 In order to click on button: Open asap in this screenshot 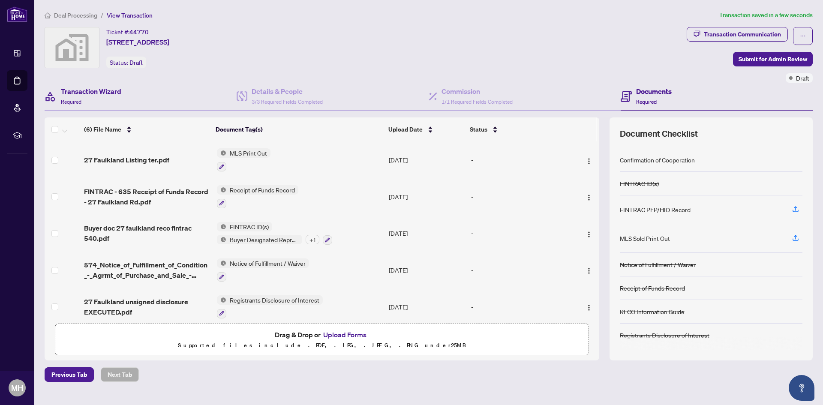, I will do `click(802, 388)`.